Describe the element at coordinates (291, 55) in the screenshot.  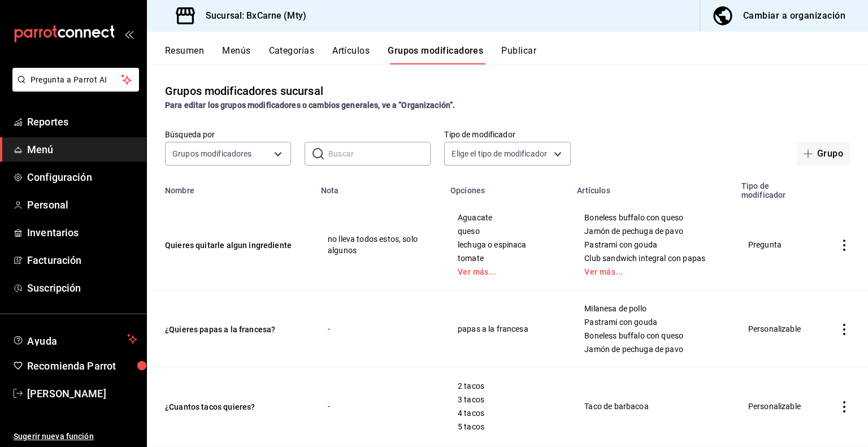
I see `button: Categorías` at that location.